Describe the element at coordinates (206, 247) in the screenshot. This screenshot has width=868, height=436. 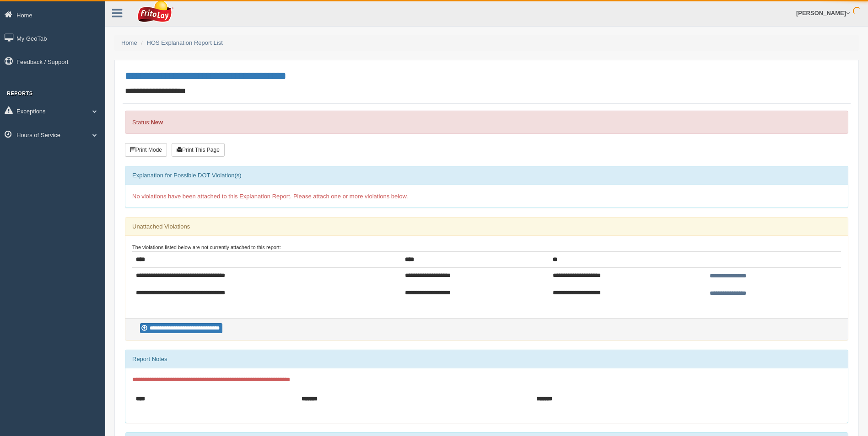
I see `small: The violations listed below are not currently attached to this report:` at that location.